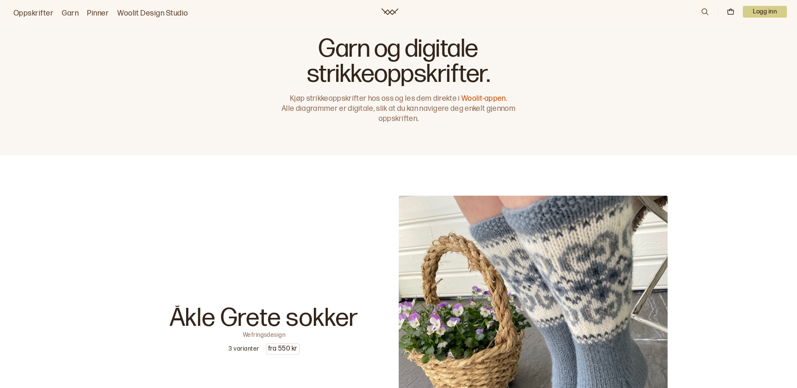 The width and height of the screenshot is (797, 388). I want to click on p: Wefringsdesign, so click(264, 334).